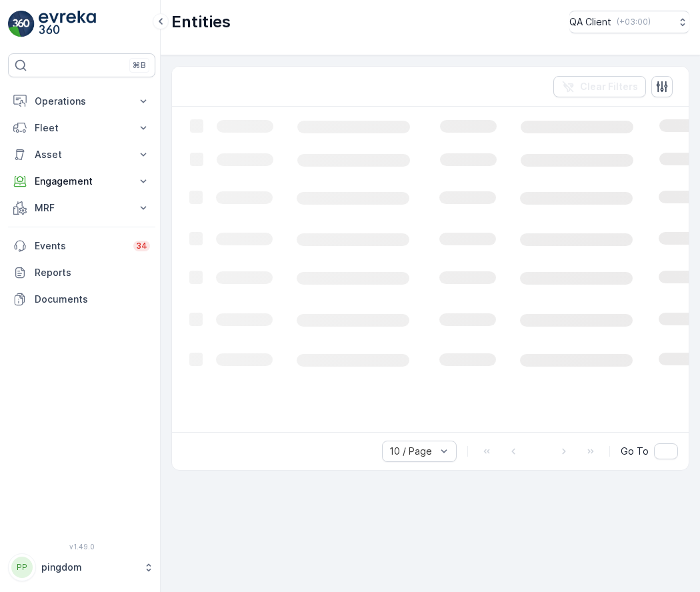 The image size is (700, 592). Describe the element at coordinates (81, 128) in the screenshot. I see `p: Fleet` at that location.